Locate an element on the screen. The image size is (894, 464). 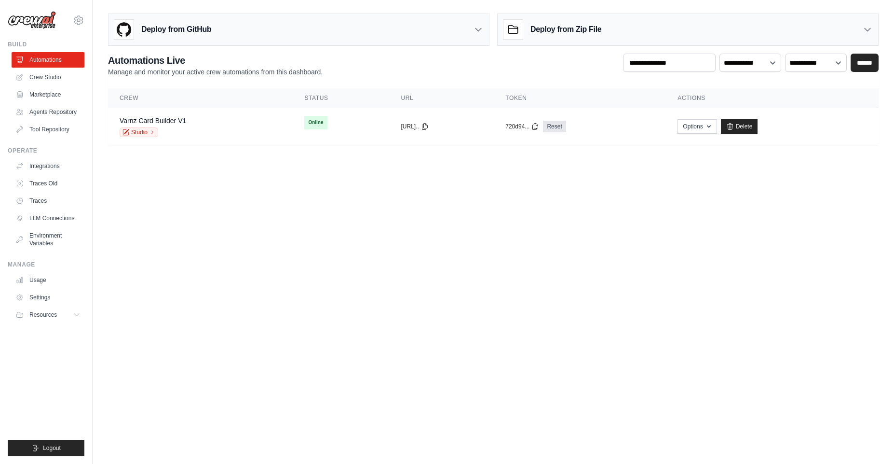
a: LLM Connections is located at coordinates (48, 218).